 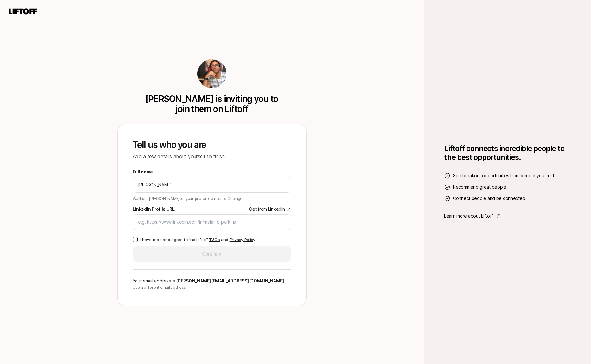 What do you see at coordinates (480, 187) in the screenshot?
I see `span: Recommend great people` at bounding box center [480, 187].